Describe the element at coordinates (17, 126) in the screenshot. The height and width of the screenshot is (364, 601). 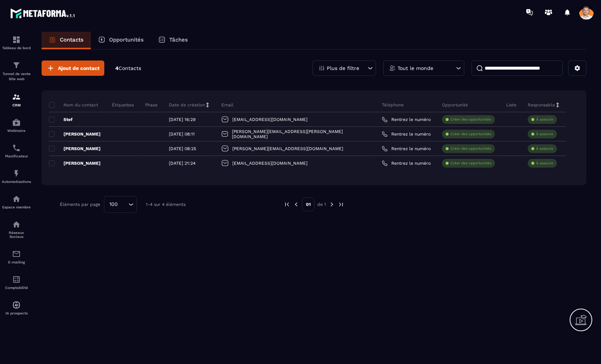
I see `a: automationsautomationsWebinaire` at that location.